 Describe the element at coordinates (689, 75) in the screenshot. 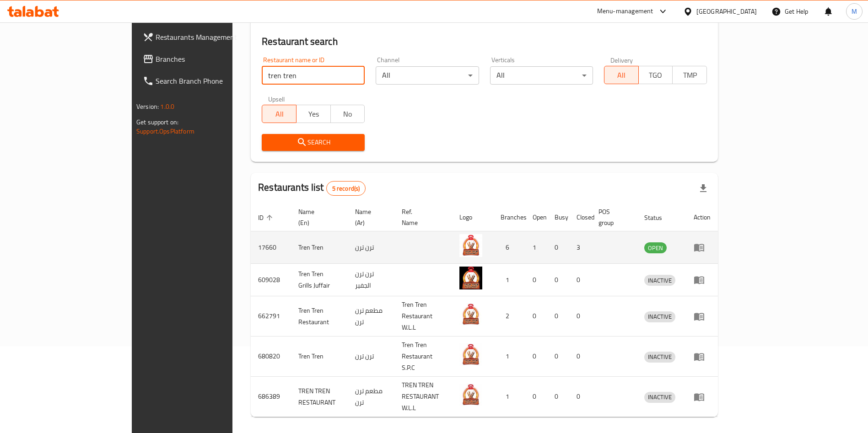

I see `button: TMP` at that location.